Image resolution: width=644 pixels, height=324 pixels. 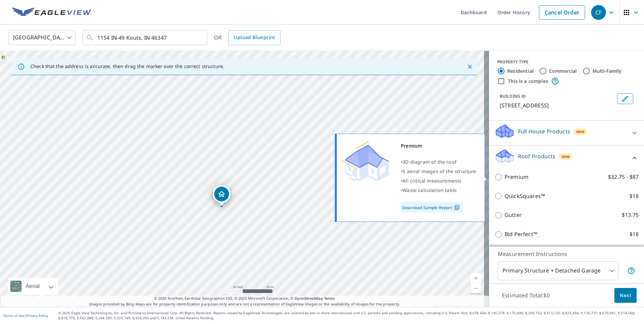 What do you see at coordinates (430, 190) in the screenshot?
I see `span: Waste calculation table` at bounding box center [430, 190].